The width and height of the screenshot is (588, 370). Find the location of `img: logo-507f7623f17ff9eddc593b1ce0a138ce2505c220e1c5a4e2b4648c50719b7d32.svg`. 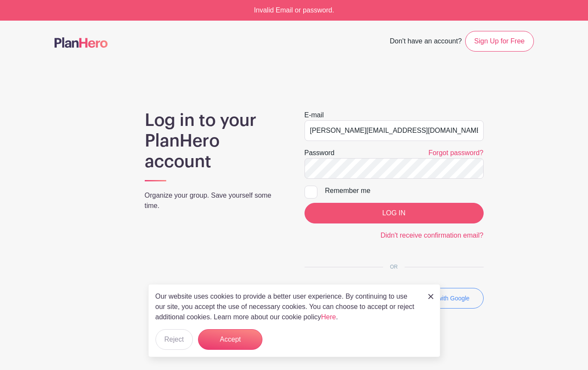

img: logo-507f7623f17ff9eddc593b1ce0a138ce2505c220e1c5a4e2b4648c50719b7d32.svg is located at coordinates (81, 43).